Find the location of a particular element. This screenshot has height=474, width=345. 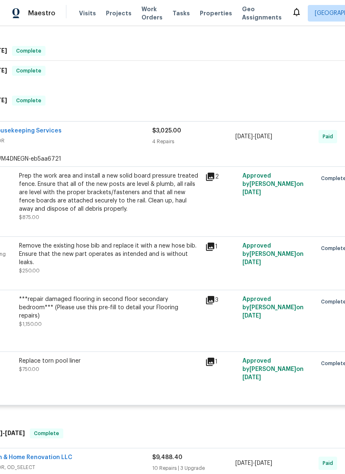

span: $3,025.00 is located at coordinates (167, 131).